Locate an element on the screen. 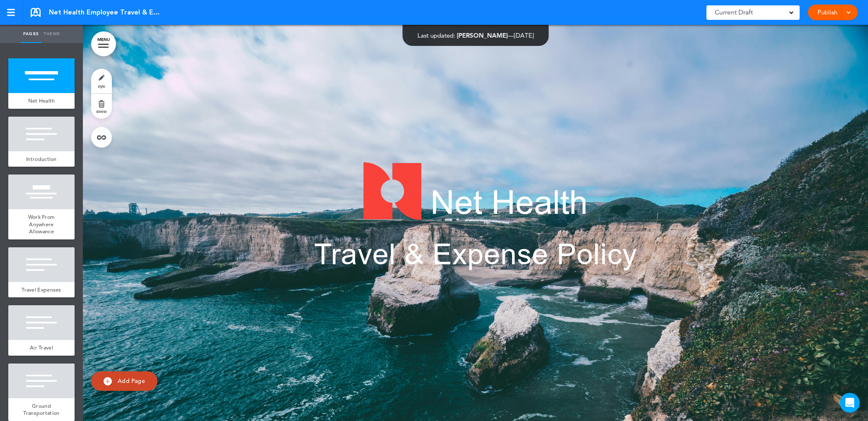  a: Net Health is located at coordinates (41, 101).